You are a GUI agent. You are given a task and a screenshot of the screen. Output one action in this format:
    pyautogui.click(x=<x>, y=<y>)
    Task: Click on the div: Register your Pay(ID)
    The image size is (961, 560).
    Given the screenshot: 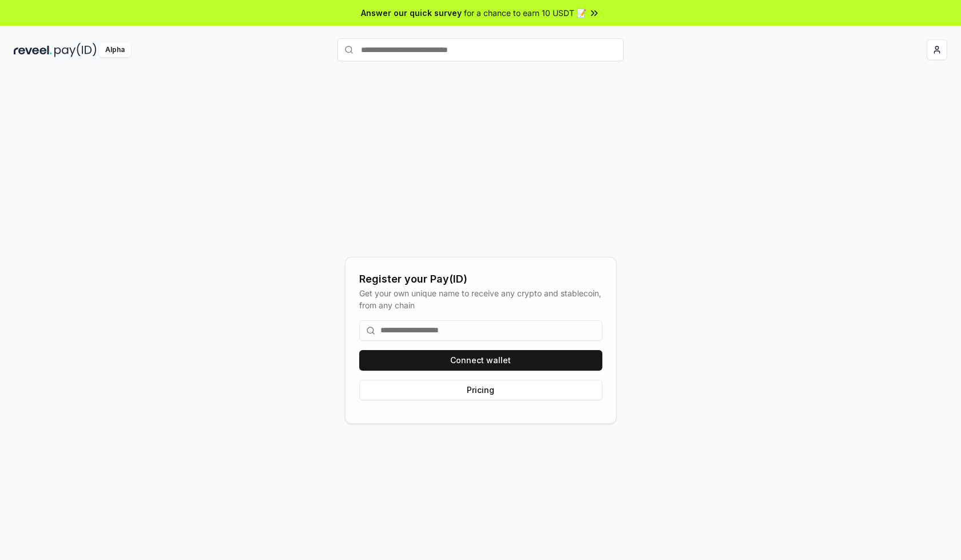 What is the action you would take?
    pyautogui.click(x=480, y=279)
    